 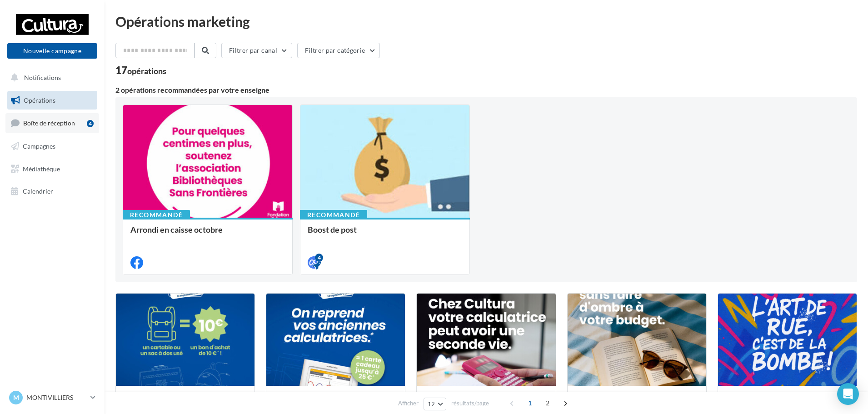 What do you see at coordinates (408, 403) in the screenshot?
I see `span: Afficher` at bounding box center [408, 403].